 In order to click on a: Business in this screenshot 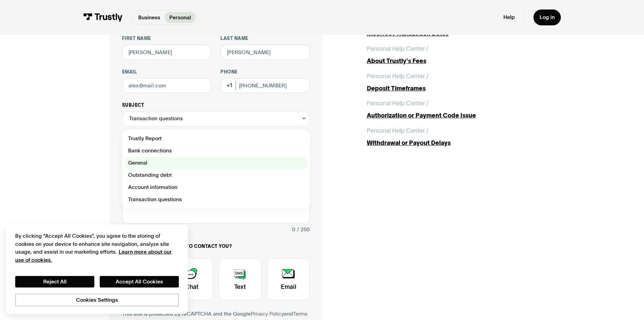, I will do `click(149, 17)`.